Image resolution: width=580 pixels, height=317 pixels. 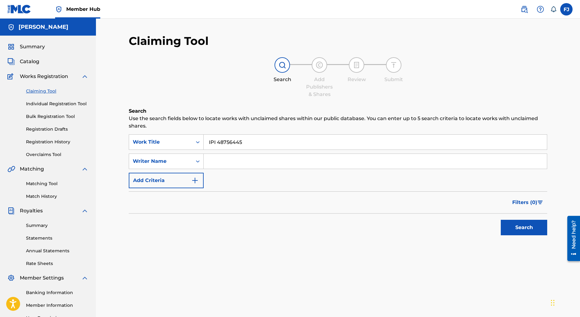 What do you see at coordinates (161, 161) in the screenshot?
I see `div: Writer Name` at bounding box center [161, 161].